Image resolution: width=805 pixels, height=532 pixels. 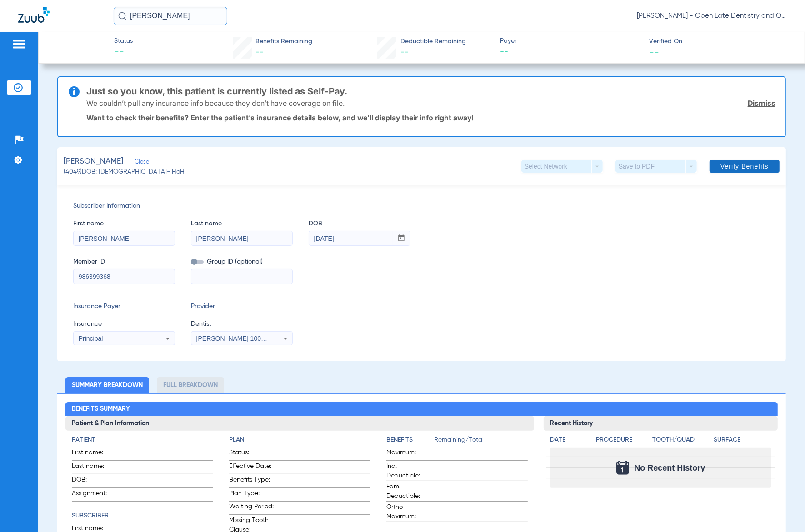 I want to click on img: info-icon, so click(x=74, y=92).